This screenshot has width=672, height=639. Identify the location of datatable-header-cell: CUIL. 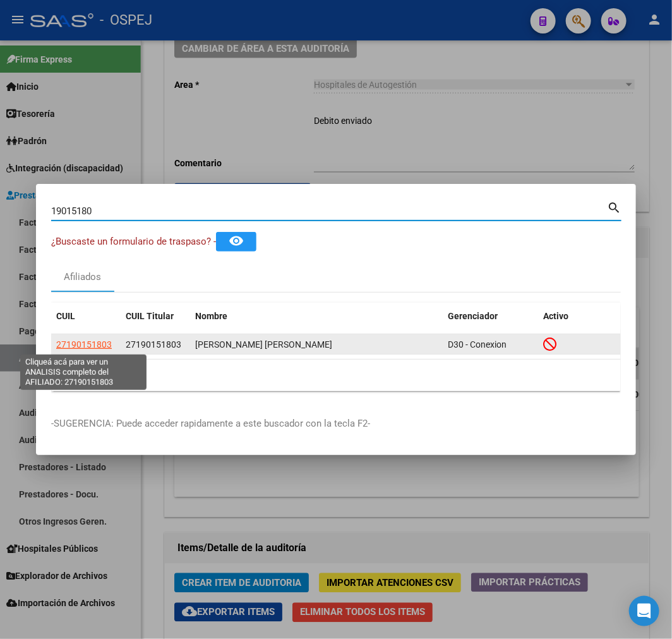
(86, 316).